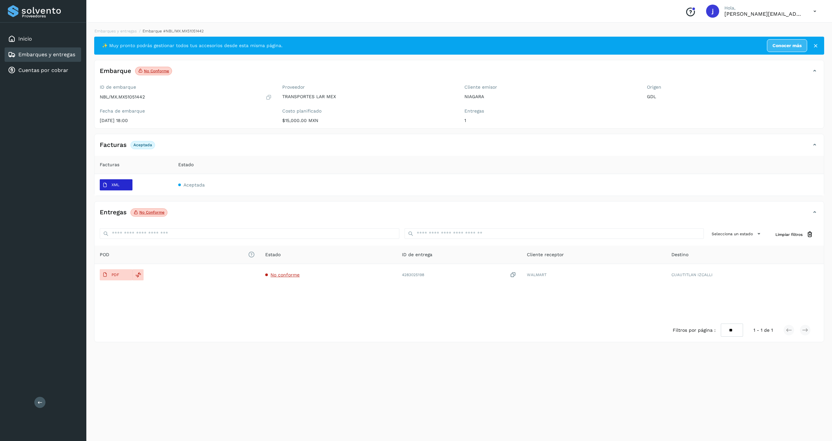  What do you see at coordinates (733, 87) in the screenshot?
I see `label: Origen` at bounding box center [733, 87].